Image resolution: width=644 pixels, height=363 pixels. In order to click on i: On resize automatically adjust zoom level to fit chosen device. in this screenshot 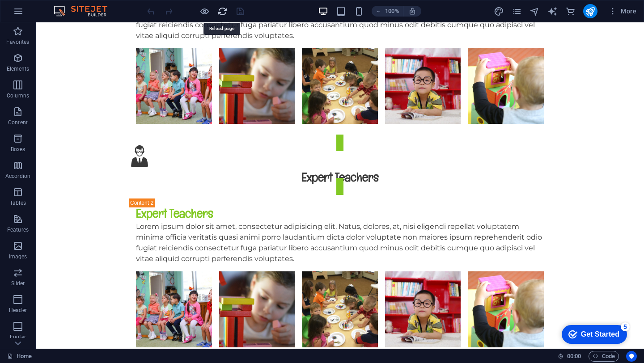, I will do `click(413, 11)`.